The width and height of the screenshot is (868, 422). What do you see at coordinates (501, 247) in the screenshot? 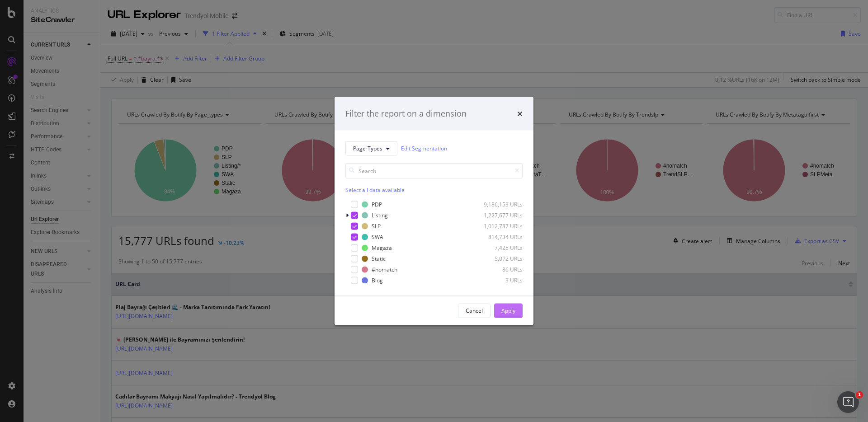
I see `div: 7,425 URLs` at bounding box center [501, 247].